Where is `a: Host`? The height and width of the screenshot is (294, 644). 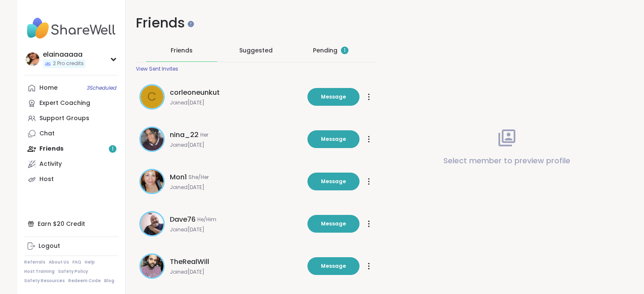 a: Host is located at coordinates (71, 179).